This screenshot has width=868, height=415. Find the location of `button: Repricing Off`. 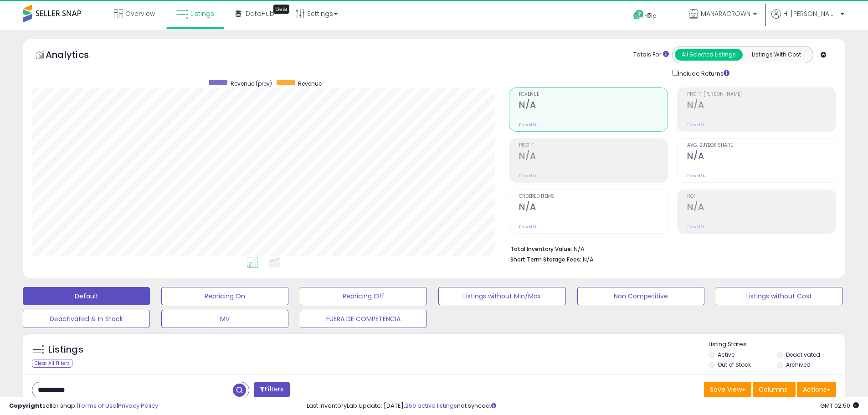

button: Repricing Off is located at coordinates (363, 296).